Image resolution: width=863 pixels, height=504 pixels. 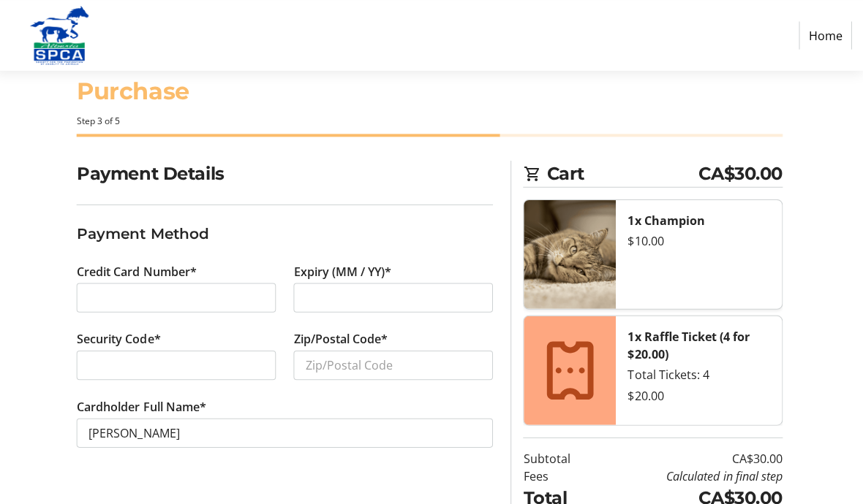 What do you see at coordinates (288, 431) in the screenshot?
I see `input: Card Holder Name` at bounding box center [288, 431].